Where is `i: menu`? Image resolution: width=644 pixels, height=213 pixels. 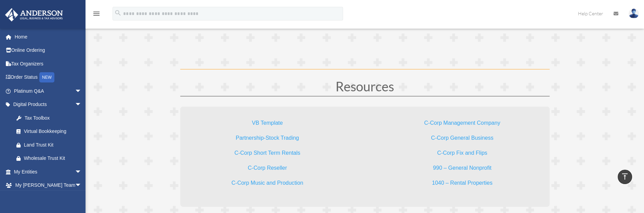
i: menu is located at coordinates (96, 13).